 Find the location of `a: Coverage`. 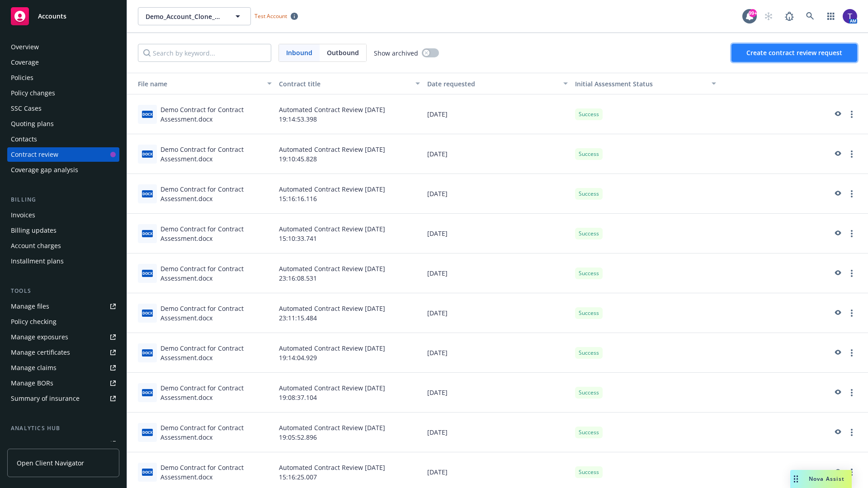

a: Coverage is located at coordinates (63, 62).